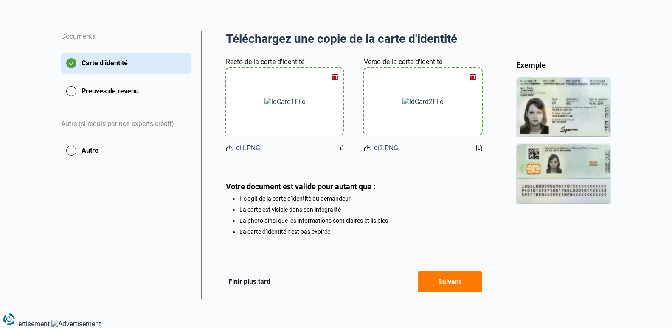 The height and width of the screenshot is (328, 672). Describe the element at coordinates (126, 151) in the screenshot. I see `button: Autre` at that location.